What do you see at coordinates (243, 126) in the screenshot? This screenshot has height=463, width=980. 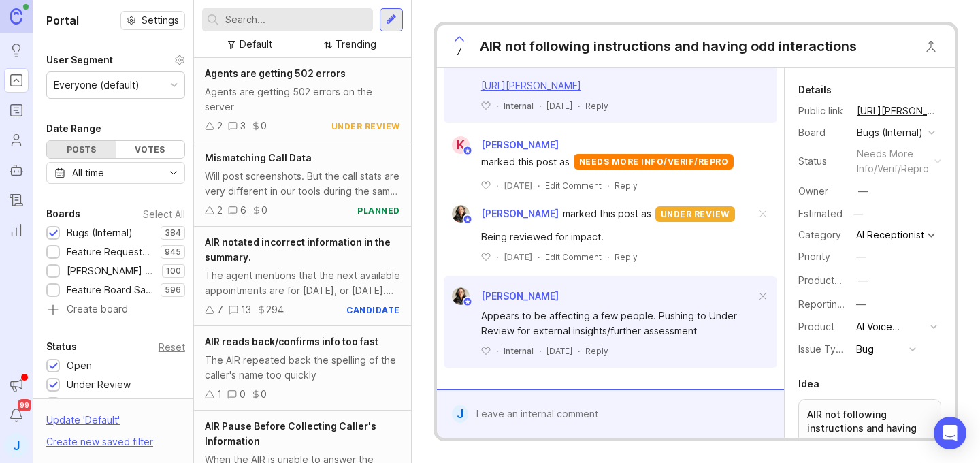 I see `div: 3` at bounding box center [243, 126].